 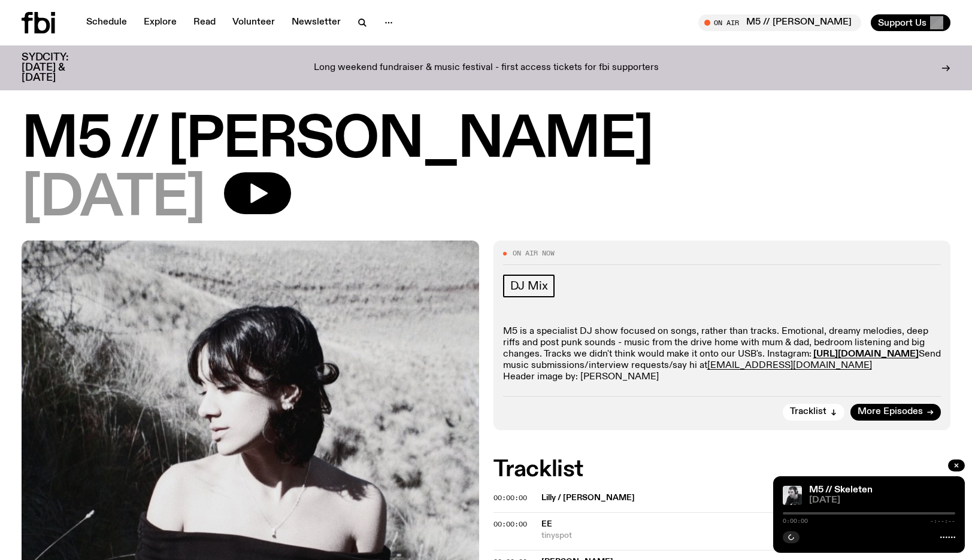 I want to click on span: ee, so click(x=547, y=524).